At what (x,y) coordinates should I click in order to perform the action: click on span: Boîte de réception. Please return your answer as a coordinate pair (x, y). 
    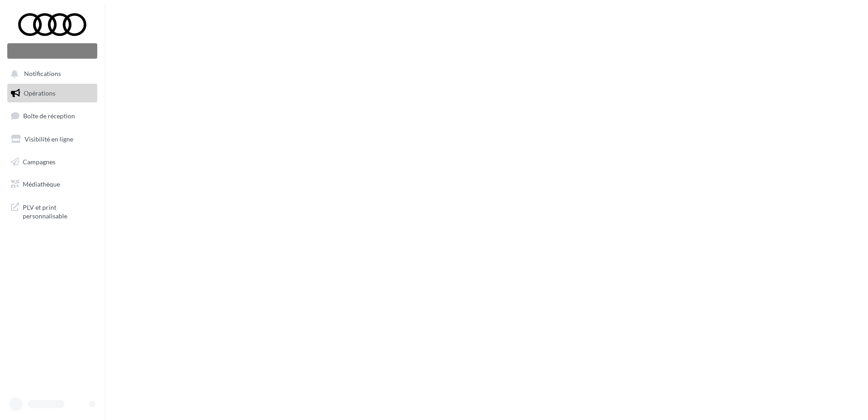
    Looking at the image, I should click on (49, 116).